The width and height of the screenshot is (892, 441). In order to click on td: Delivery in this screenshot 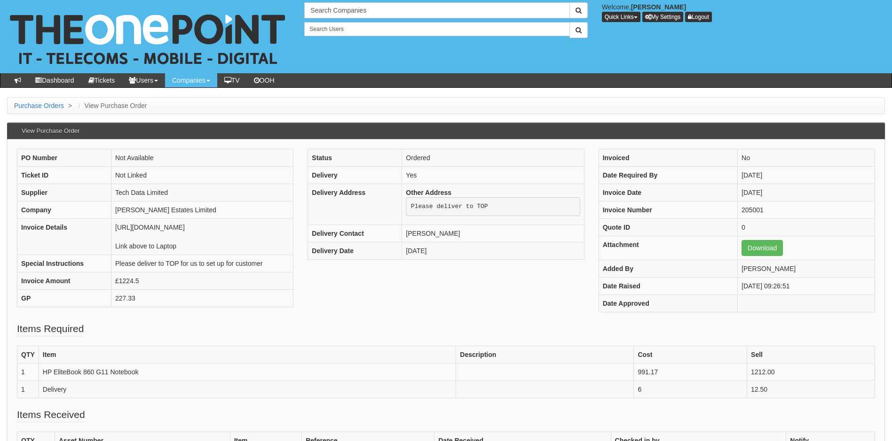, I will do `click(247, 390)`.